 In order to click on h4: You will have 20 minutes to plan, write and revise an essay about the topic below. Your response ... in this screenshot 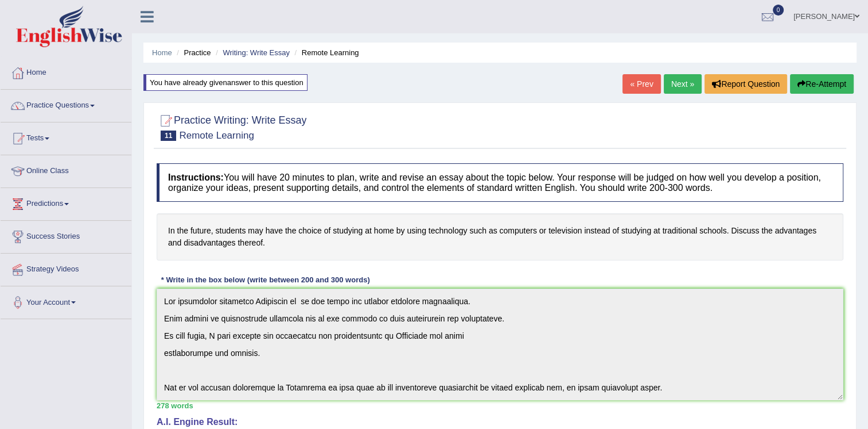, I will do `click(500, 182)`.